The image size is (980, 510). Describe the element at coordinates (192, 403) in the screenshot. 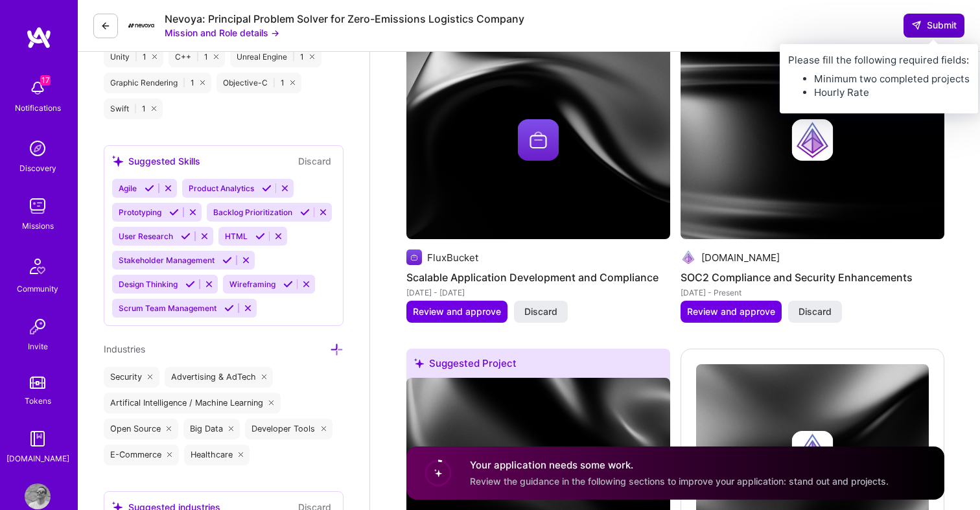

I see `div: Artifical Intelligence / Machine Learning` at that location.